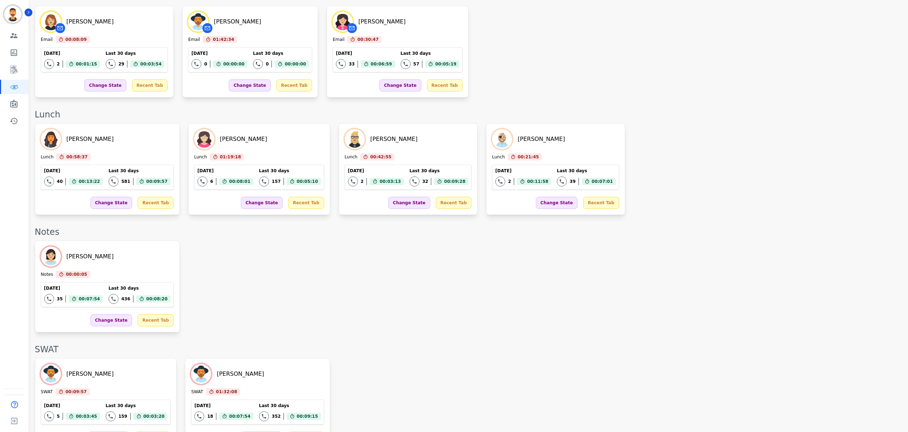 The height and width of the screenshot is (432, 908). What do you see at coordinates (381, 157) in the screenshot?
I see `span: 00:42:55` at bounding box center [381, 157].